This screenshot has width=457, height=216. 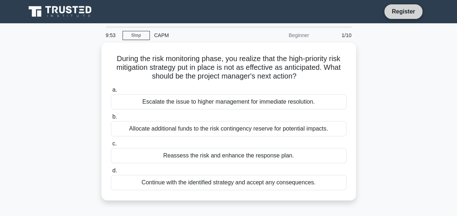 I want to click on span: a., so click(x=115, y=89).